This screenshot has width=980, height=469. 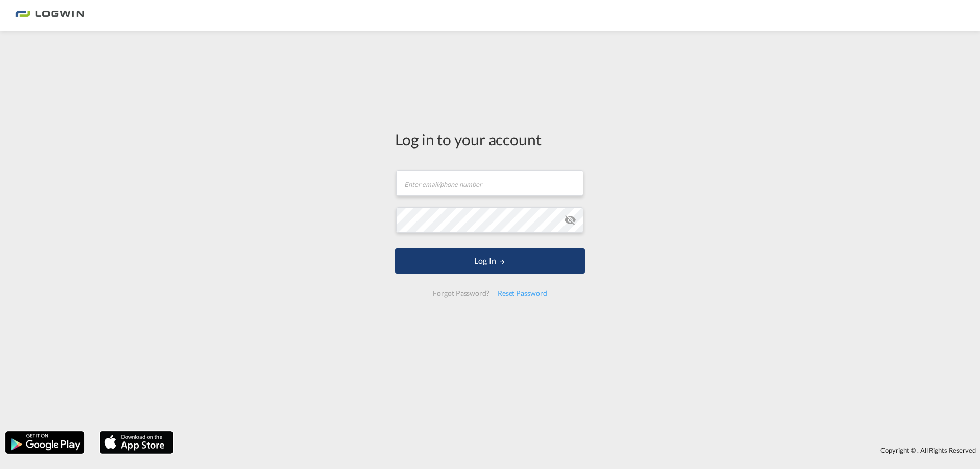 What do you see at coordinates (489, 183) in the screenshot?
I see `input: Enter email/phone number` at bounding box center [489, 183].